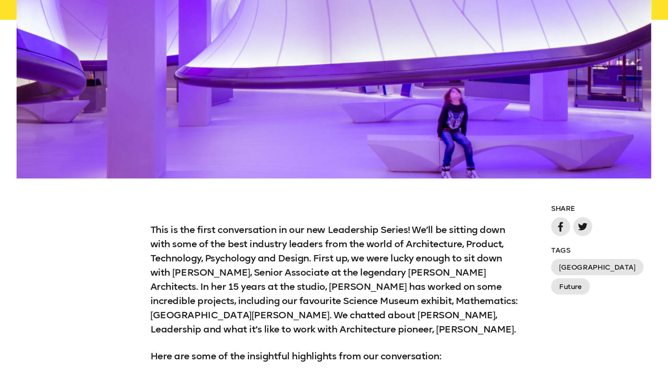 The height and width of the screenshot is (368, 668). Describe the element at coordinates (602, 250) in the screenshot. I see `h6: Tags` at that location.